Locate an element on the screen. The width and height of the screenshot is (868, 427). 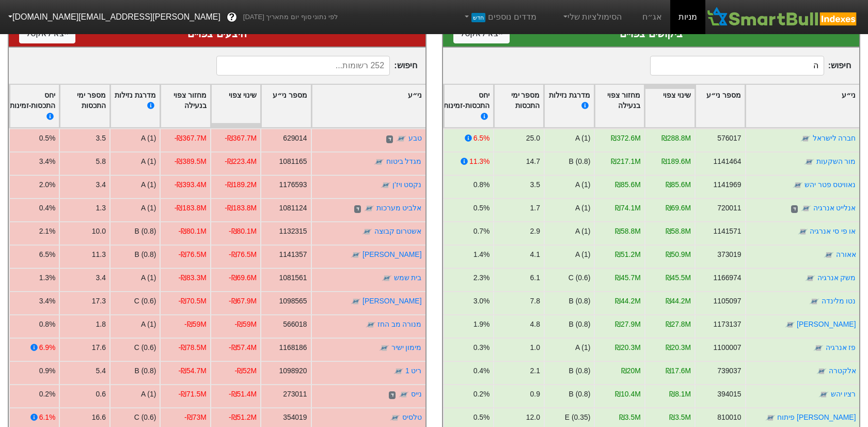
a: מנורה מב החז is located at coordinates (399, 324).